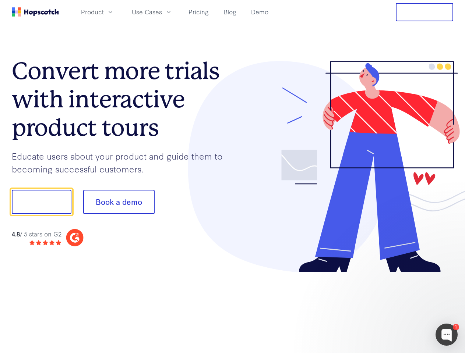  Describe the element at coordinates (119, 202) in the screenshot. I see `a: Book a demo` at that location.